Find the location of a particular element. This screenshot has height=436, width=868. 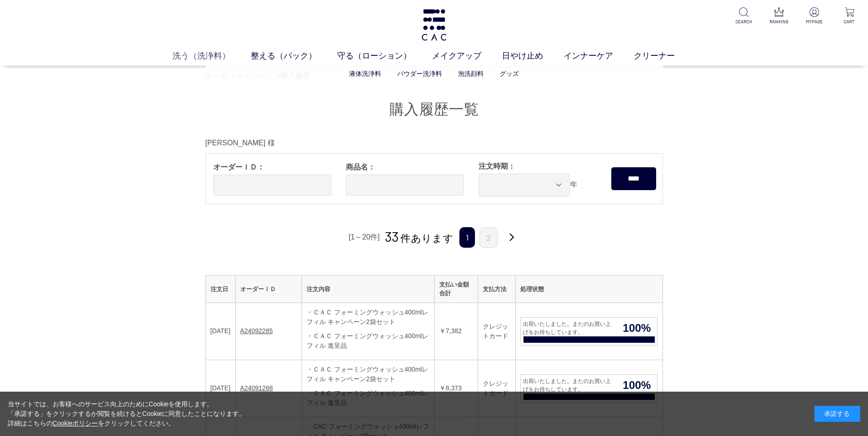

p: CART is located at coordinates (850, 22).